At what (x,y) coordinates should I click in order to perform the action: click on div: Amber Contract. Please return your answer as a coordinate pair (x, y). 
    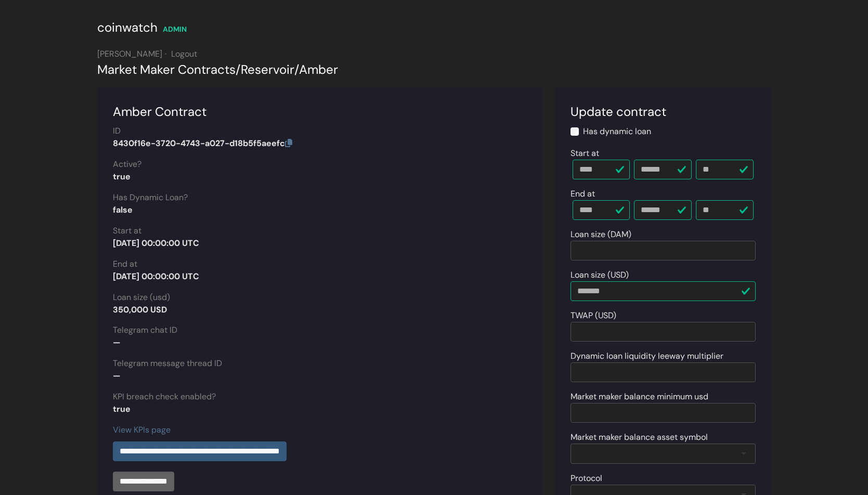
    Looking at the image, I should click on (320, 112).